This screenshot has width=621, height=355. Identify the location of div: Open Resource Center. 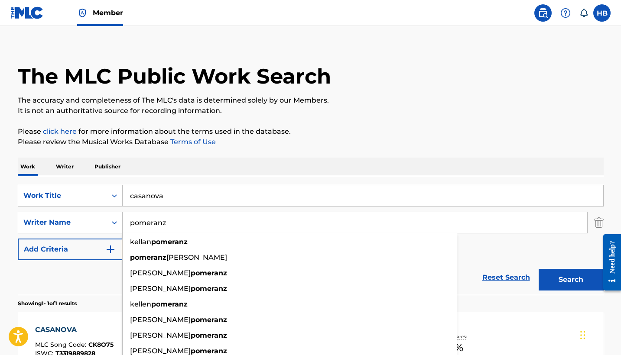
(15, 36).